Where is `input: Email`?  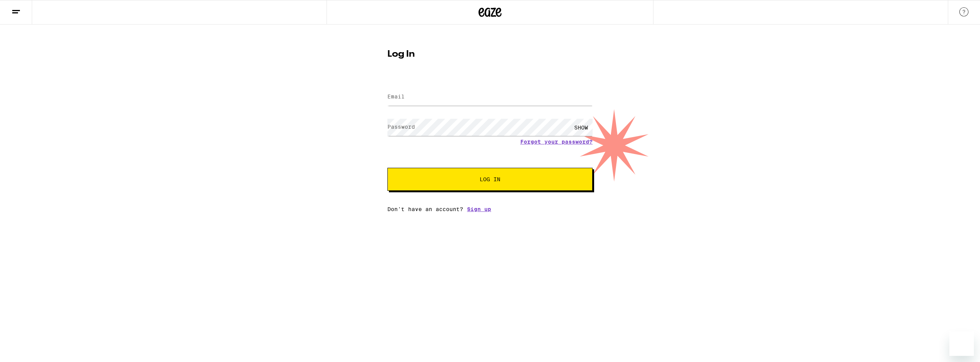
input: Email is located at coordinates (490, 97).